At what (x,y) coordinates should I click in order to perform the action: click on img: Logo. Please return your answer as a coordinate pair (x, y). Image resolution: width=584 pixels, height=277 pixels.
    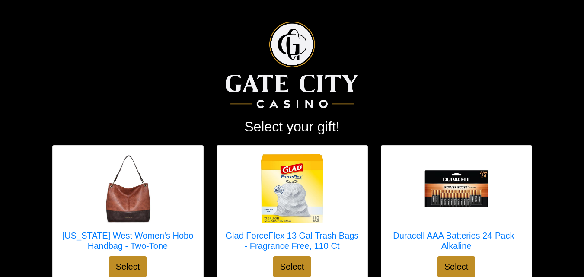
    Looking at the image, I should click on (292, 65).